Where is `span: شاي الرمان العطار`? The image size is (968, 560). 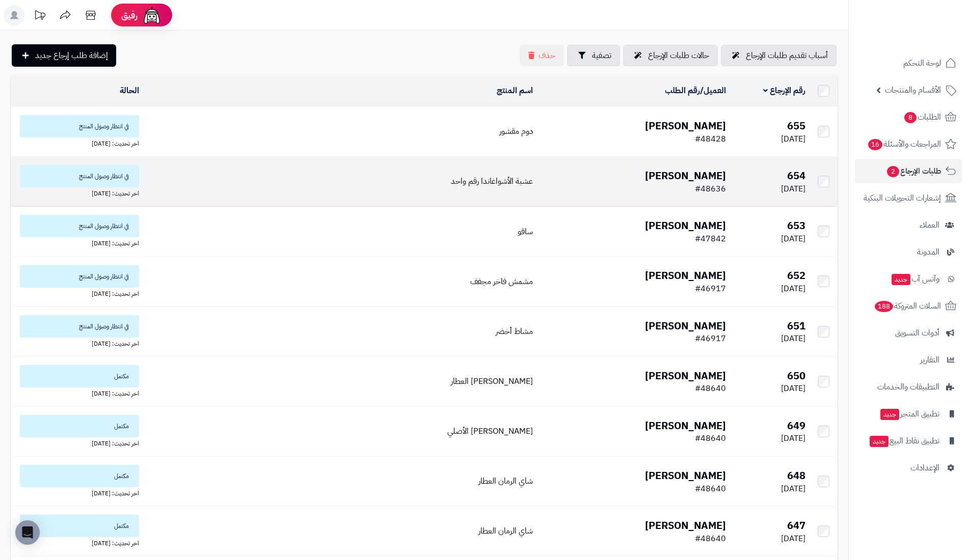 span: شاي الرمان العطار is located at coordinates (505, 531).